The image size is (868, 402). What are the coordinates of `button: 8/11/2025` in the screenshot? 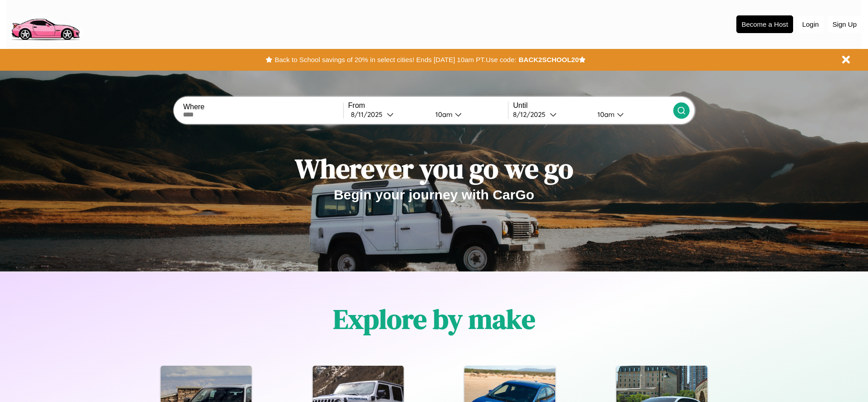 It's located at (388, 114).